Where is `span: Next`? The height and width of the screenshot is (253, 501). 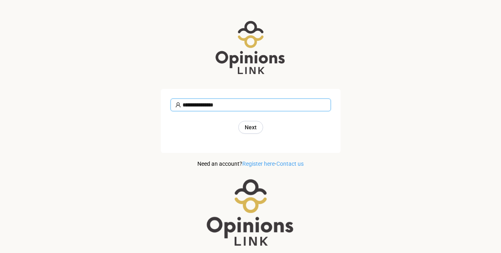
span: Next is located at coordinates (251, 128).